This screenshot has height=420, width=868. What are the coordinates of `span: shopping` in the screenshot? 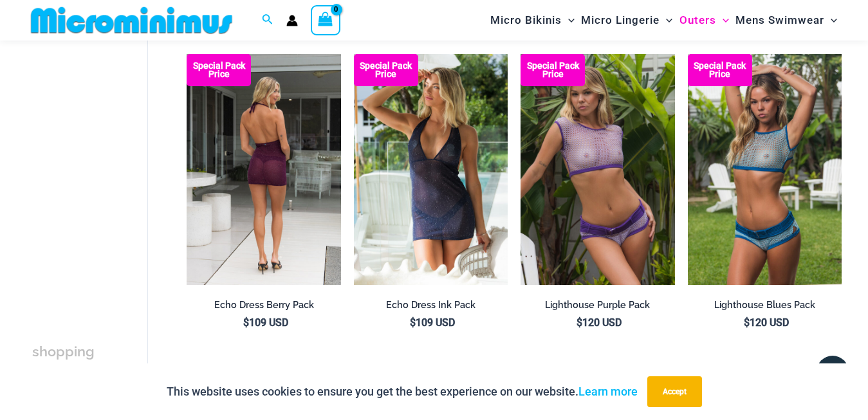 It's located at (63, 351).